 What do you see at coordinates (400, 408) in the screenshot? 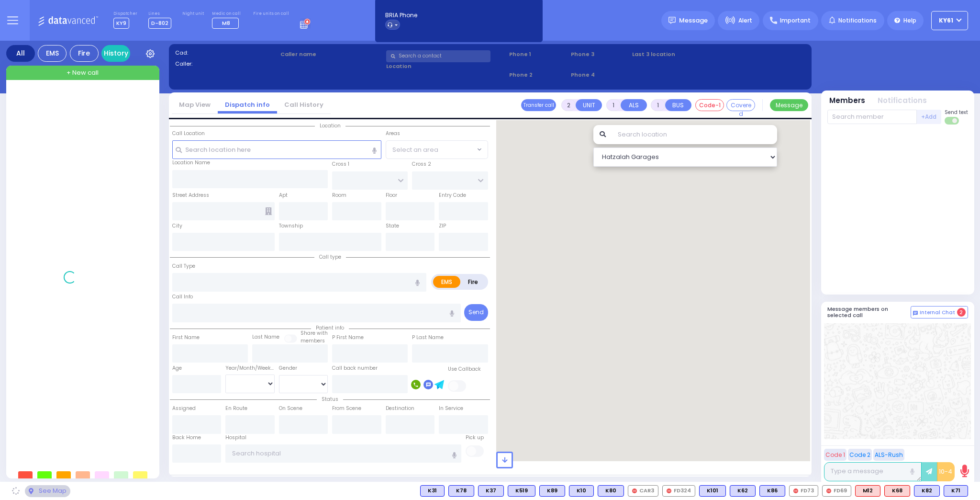
I see `label: Destination` at bounding box center [400, 408].